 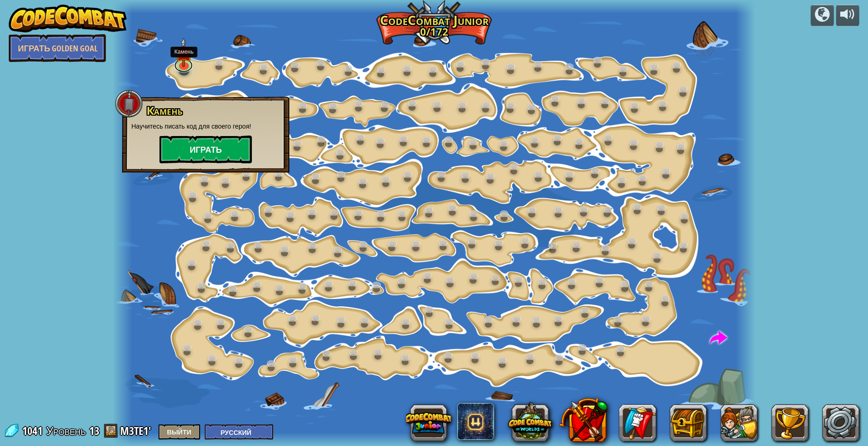 What do you see at coordinates (34, 430) in the screenshot?
I see `span: 1041` at bounding box center [34, 430].